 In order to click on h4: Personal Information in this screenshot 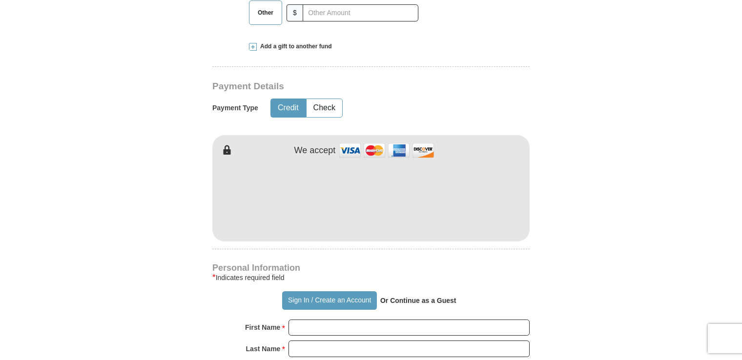, I will do `click(371, 268)`.